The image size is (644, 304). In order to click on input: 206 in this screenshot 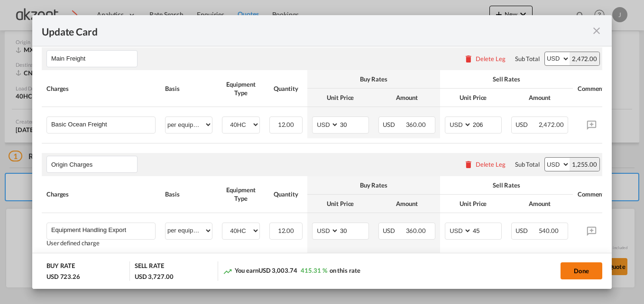, I will do `click(486, 124)`.